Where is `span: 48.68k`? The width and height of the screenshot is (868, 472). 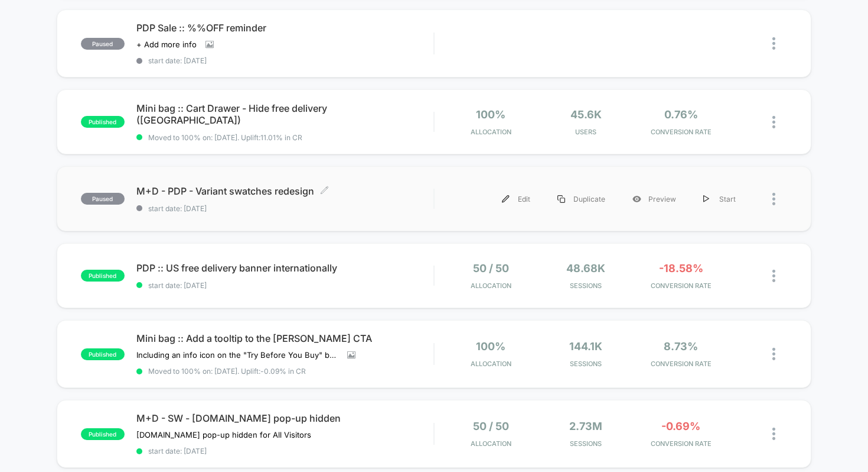
span: 48.68k is located at coordinates (586, 268).